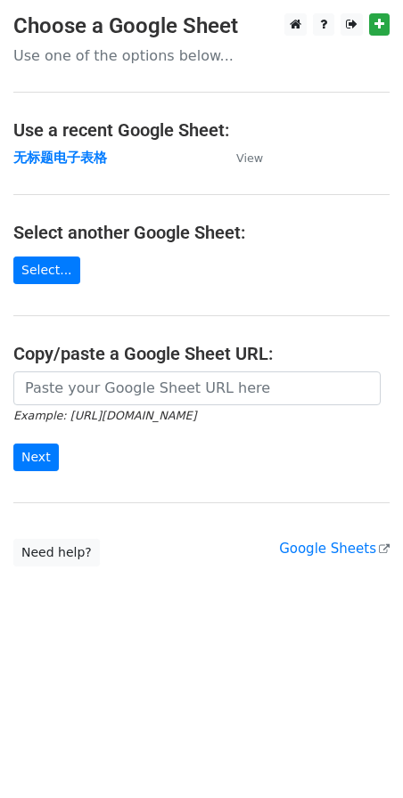  I want to click on div: Chat Widget, so click(358, 755).